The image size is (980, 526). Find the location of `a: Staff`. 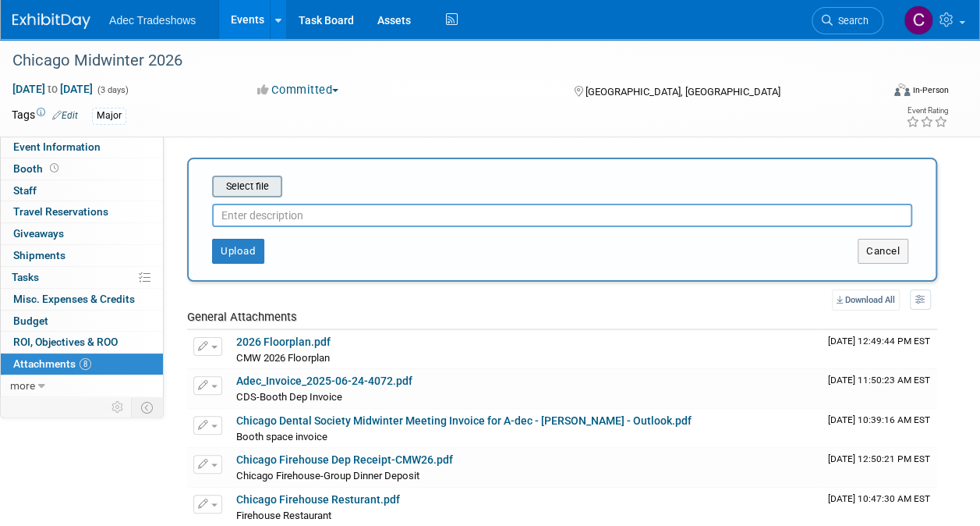

a: Staff is located at coordinates (82, 190).